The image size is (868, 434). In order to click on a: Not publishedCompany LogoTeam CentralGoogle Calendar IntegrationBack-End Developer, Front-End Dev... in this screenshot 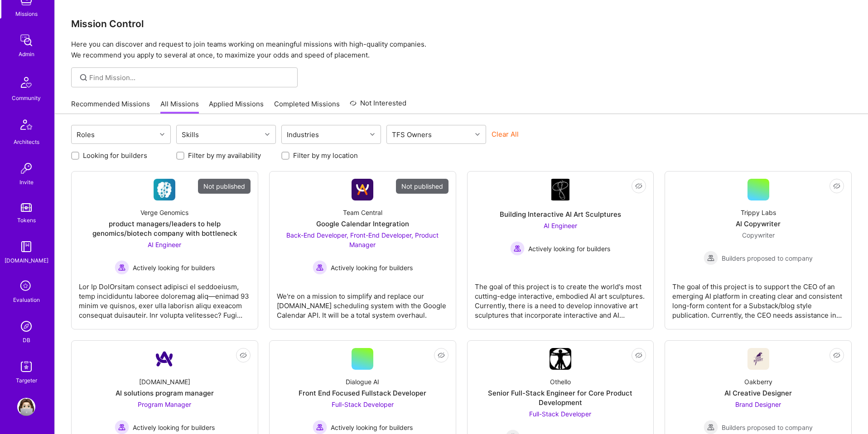, I will do `click(363, 251)`.